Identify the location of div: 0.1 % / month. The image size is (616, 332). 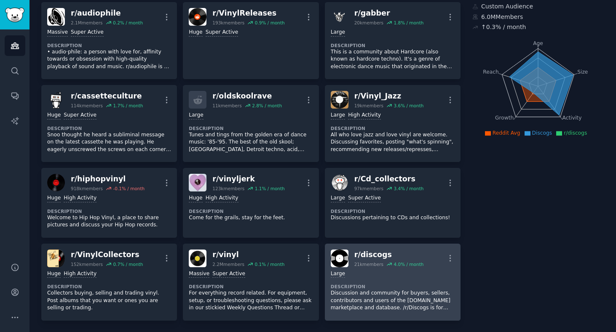
(269, 265).